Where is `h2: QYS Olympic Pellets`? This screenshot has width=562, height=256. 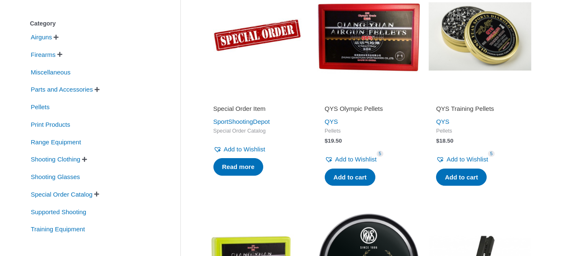 h2: QYS Olympic Pellets is located at coordinates (369, 109).